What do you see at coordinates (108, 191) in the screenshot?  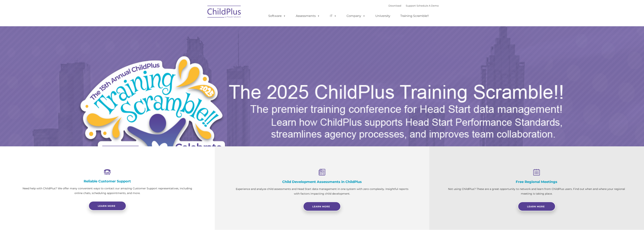 I see `p: Need help with ChildPlus? We offer many convenient ways to contact our amazing Customer Support r...` at bounding box center [108, 191].